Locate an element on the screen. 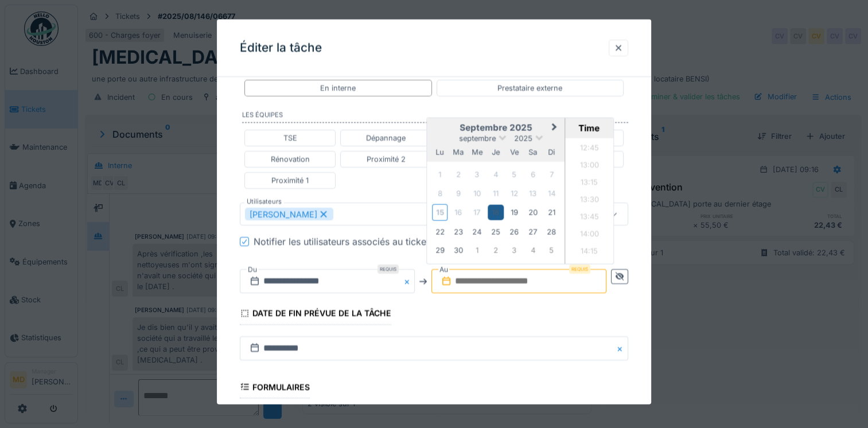  h3: Éditer la tâche is located at coordinates (280, 47).